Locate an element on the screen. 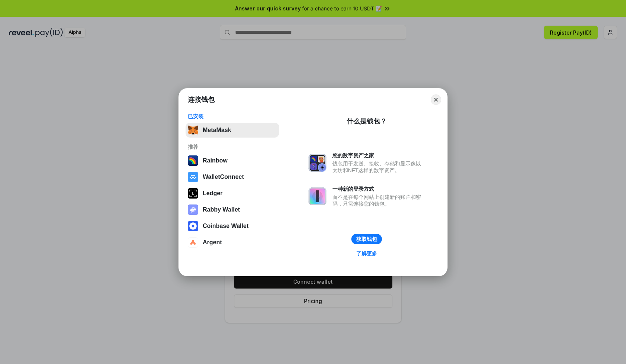 The image size is (626, 364). div: 什么是钱包？ is located at coordinates (367, 122).